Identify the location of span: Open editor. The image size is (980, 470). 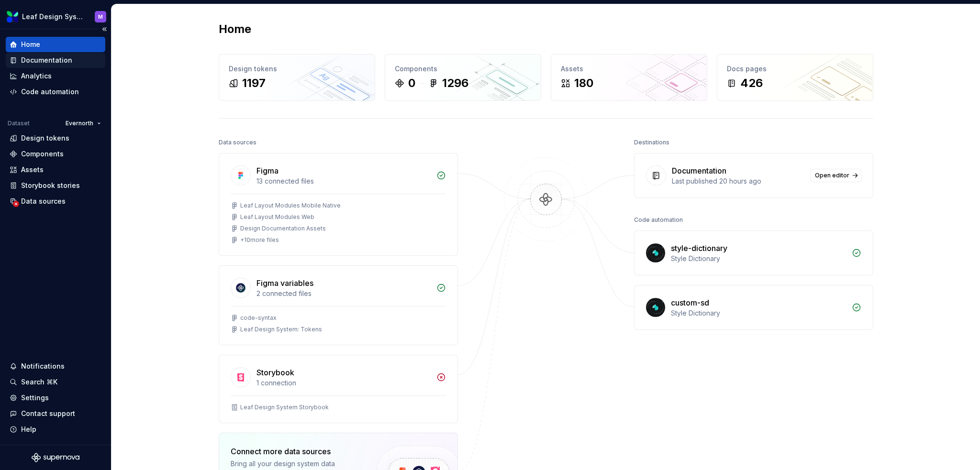
(832, 175).